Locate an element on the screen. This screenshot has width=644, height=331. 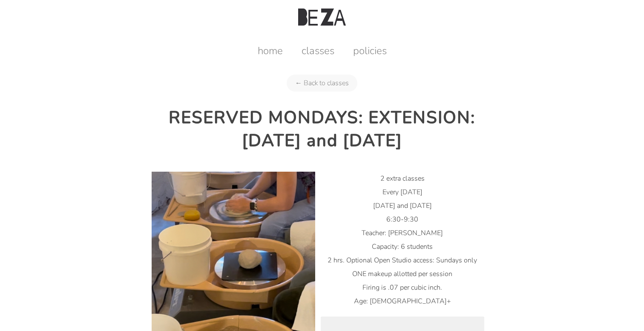
img: Beza Studio Logo is located at coordinates (322, 17).